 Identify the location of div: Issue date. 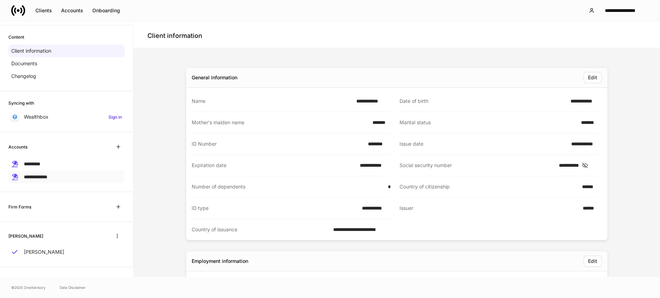
(483, 144).